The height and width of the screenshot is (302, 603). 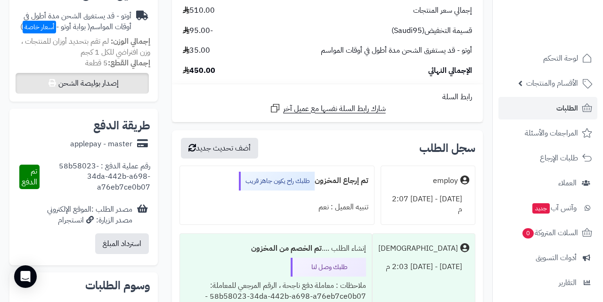 What do you see at coordinates (554, 208) in the screenshot?
I see `span: وآتس آب` at bounding box center [554, 208].